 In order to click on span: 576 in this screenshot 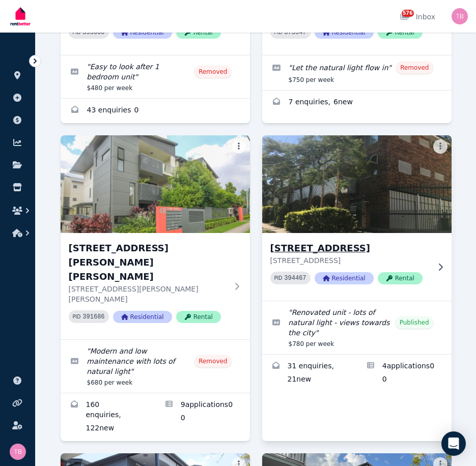, I will do `click(408, 13)`.